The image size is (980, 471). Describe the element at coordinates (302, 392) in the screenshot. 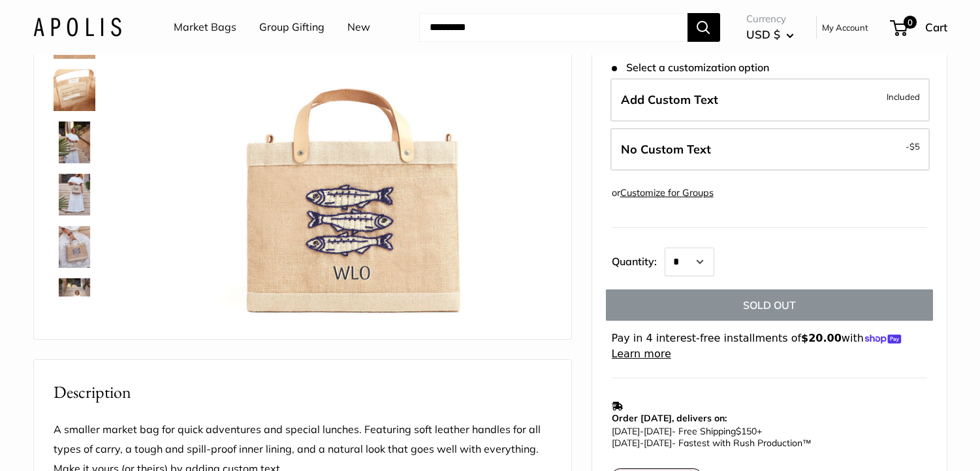

I see `h2: Description` at that location.